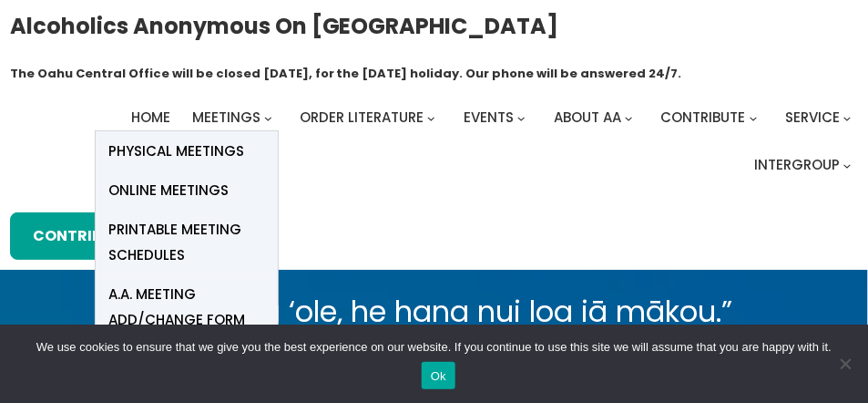  Describe the element at coordinates (813, 117) in the screenshot. I see `span: Service` at that location.